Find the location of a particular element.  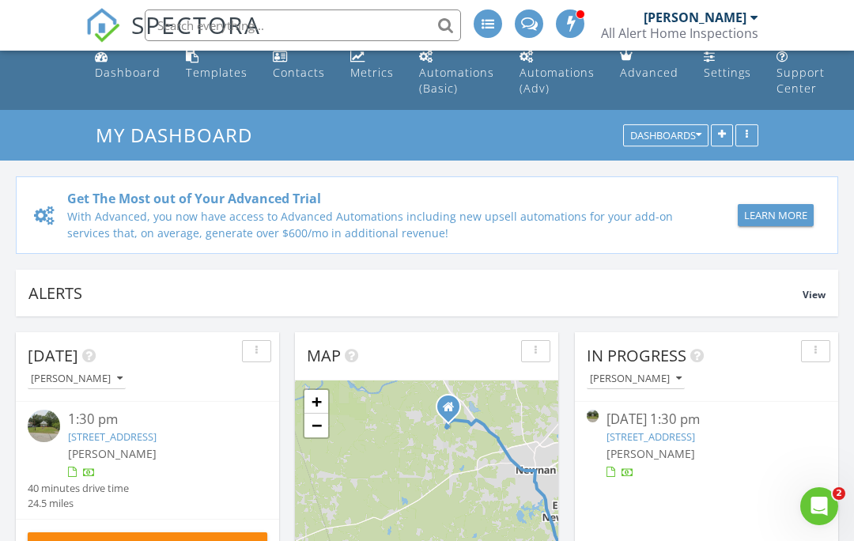

div: 24.5 miles is located at coordinates (78, 503).